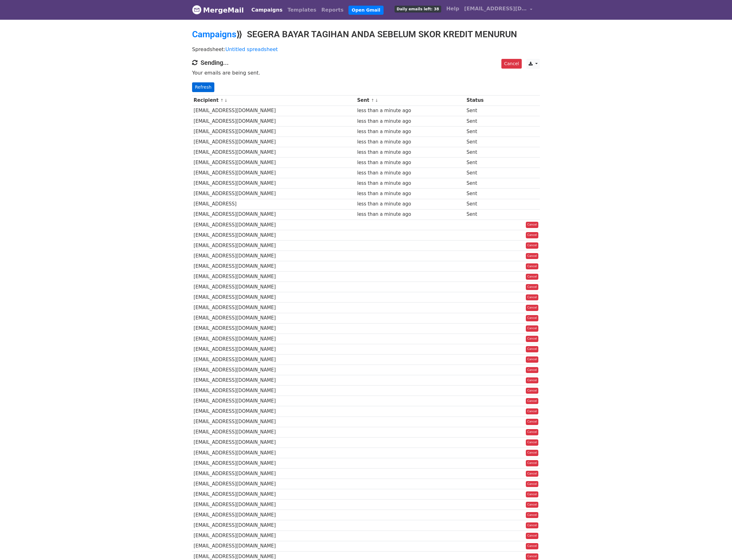  I want to click on a: Untitled spreadsheet, so click(251, 50).